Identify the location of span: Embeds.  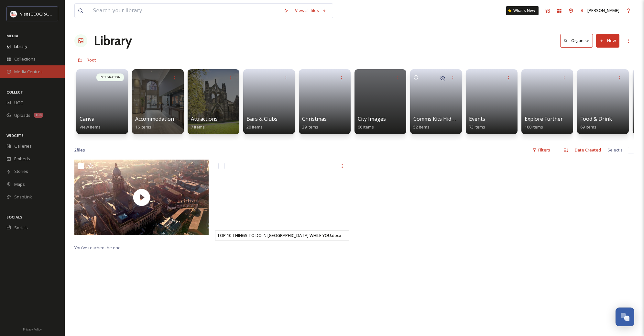
(22, 159).